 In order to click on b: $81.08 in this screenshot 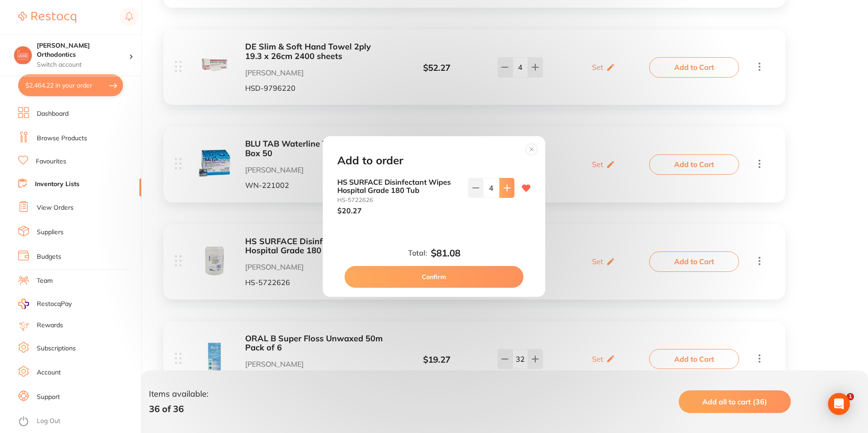, I will do `click(445, 253)`.